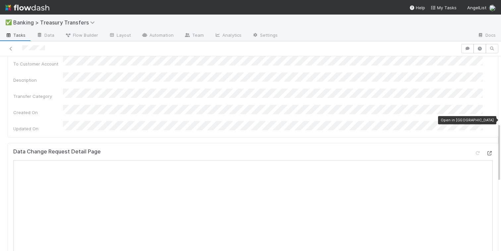  What do you see at coordinates (38, 96) in the screenshot?
I see `div: Transfer Category` at bounding box center [38, 96].